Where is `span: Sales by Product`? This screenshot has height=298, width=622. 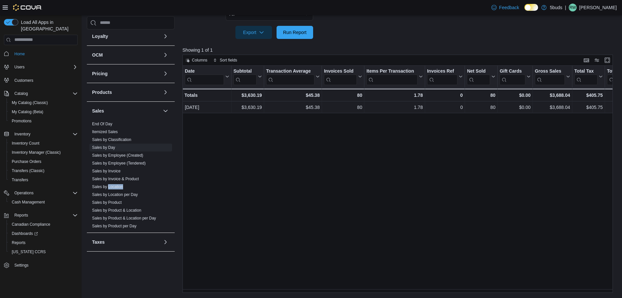
span: Sales by Product is located at coordinates (107, 202).